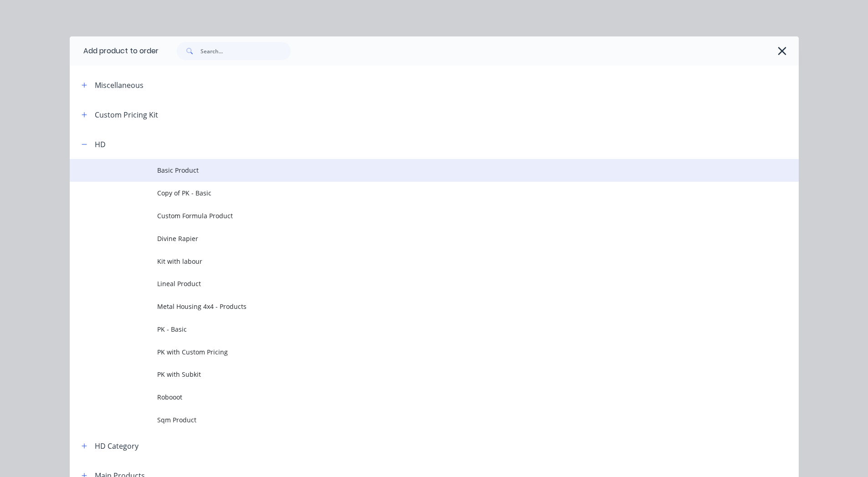 Image resolution: width=868 pixels, height=477 pixels. Describe the element at coordinates (414, 261) in the screenshot. I see `span: Kit with labour` at that location.